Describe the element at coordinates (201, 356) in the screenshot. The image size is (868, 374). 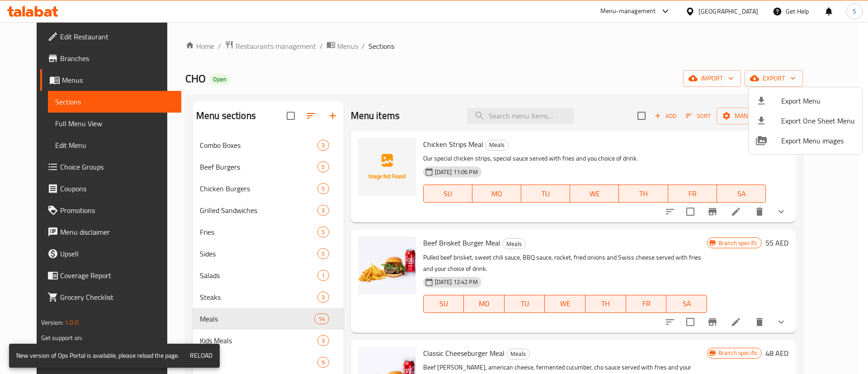
I see `span: Reload` at that location.